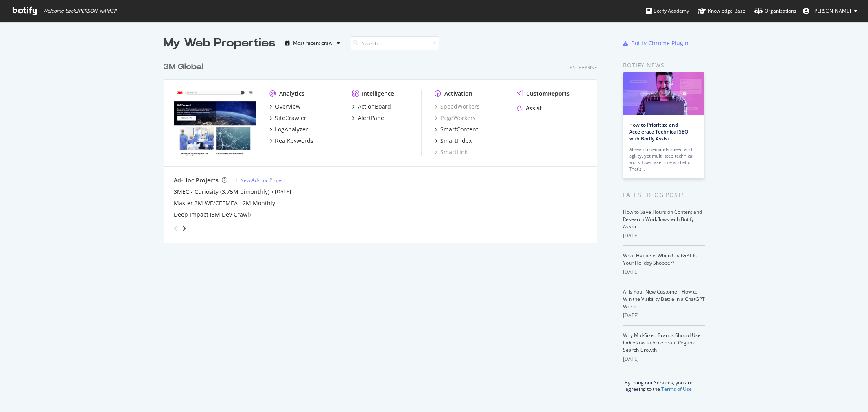  Describe the element at coordinates (372, 118) in the screenshot. I see `div: AlertPanel` at that location.